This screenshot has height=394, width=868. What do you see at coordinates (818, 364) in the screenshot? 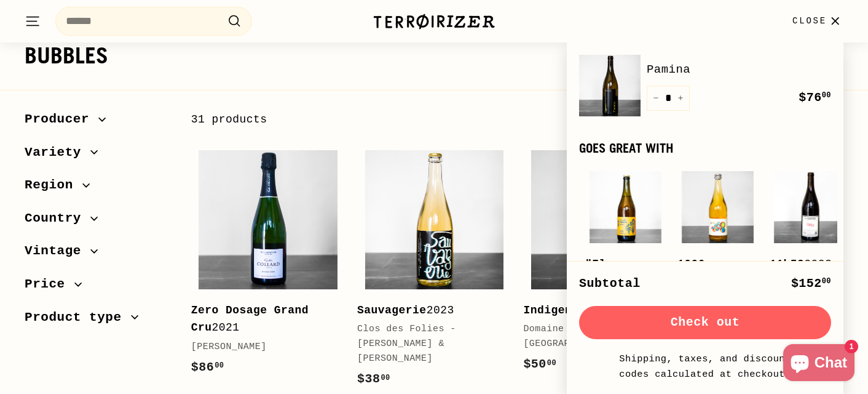
I see `inbox-online-store-chat: Shopify online store chat` at bounding box center [818, 364].